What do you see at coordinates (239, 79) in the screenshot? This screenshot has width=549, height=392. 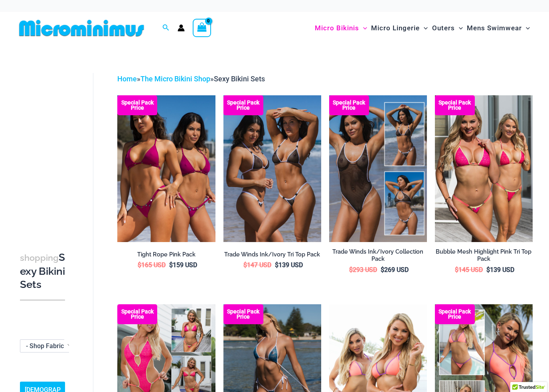 I see `span: Sexy Bikini Sets` at bounding box center [239, 79].